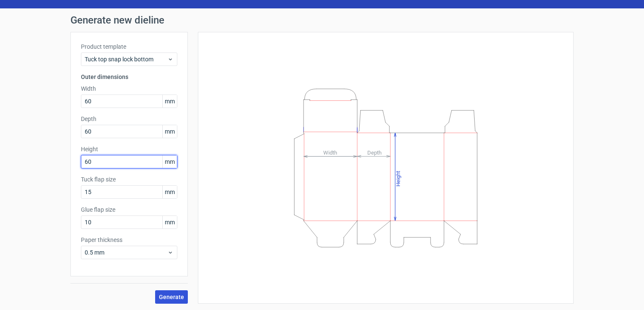 Image resolution: width=644 pixels, height=310 pixels. Describe the element at coordinates (129, 240) in the screenshot. I see `label: Paper thickness` at that location.